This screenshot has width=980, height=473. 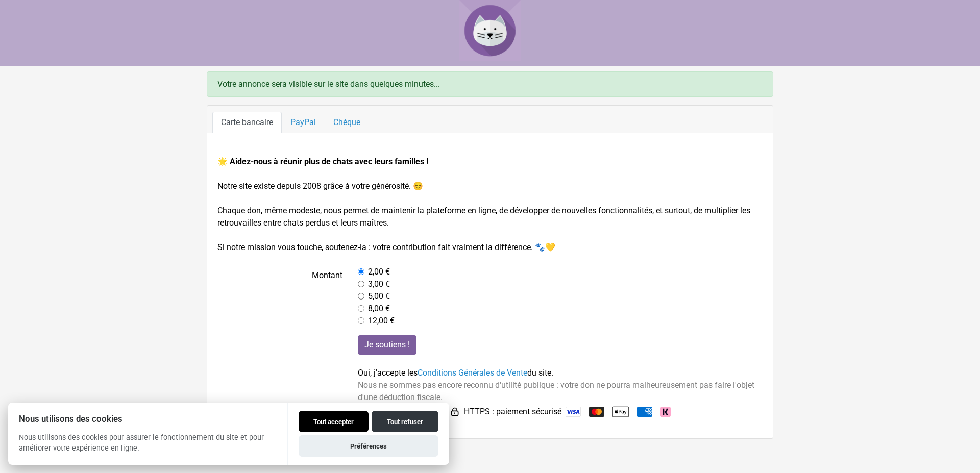 I want to click on button: Tout refuser, so click(x=404, y=421).